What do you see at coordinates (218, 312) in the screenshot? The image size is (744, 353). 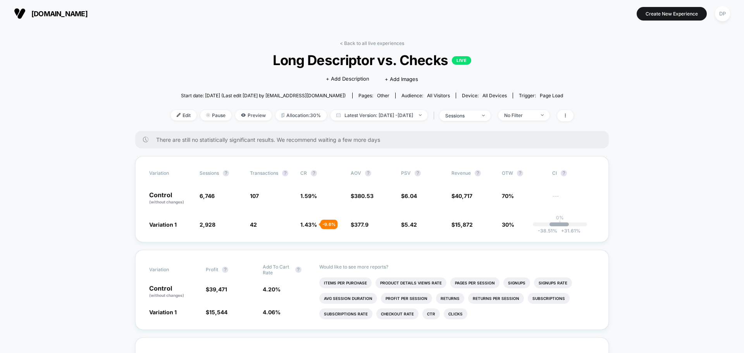 I see `span: 15,544` at bounding box center [218, 312].